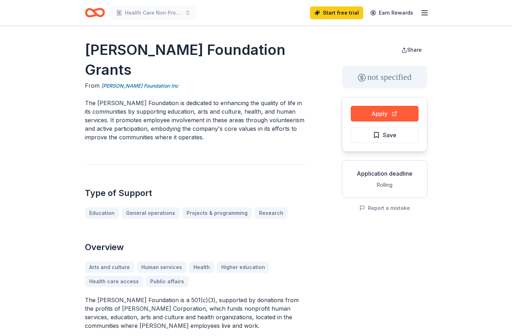  What do you see at coordinates (150, 213) in the screenshot?
I see `a: General operations` at bounding box center [150, 213].